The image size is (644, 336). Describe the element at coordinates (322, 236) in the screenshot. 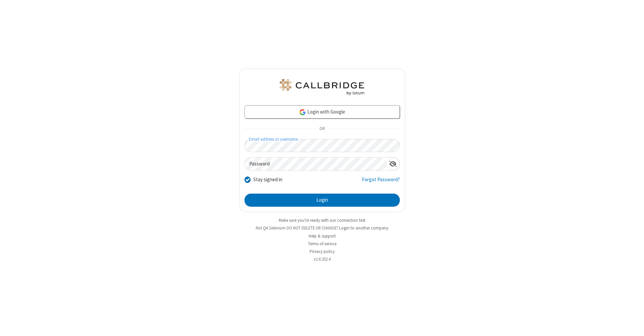

I see `a: Help & support` at that location.